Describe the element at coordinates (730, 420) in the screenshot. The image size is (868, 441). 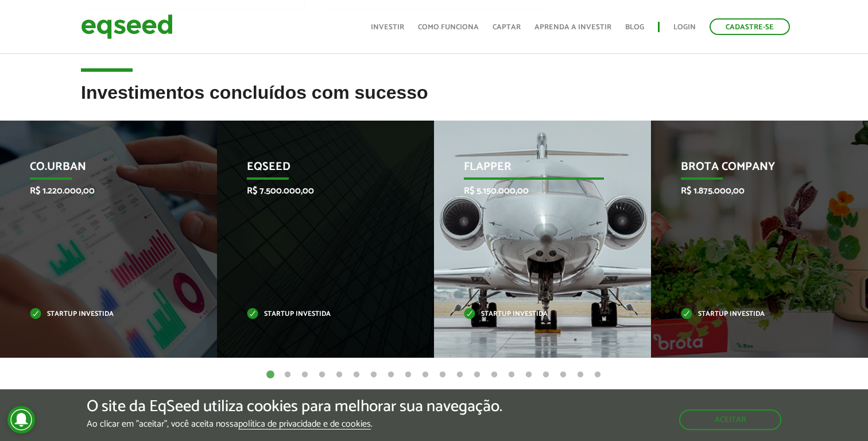
I see `button: Aceitar` at that location.